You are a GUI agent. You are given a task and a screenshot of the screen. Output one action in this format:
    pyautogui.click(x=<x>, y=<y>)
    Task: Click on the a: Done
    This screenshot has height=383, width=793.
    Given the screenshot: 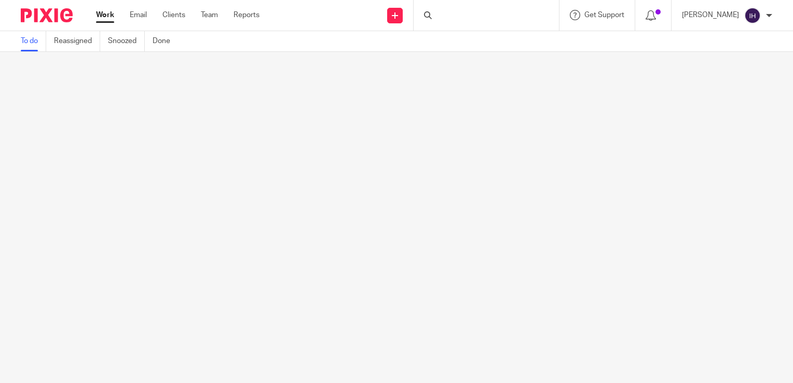 What is the action you would take?
    pyautogui.click(x=165, y=41)
    